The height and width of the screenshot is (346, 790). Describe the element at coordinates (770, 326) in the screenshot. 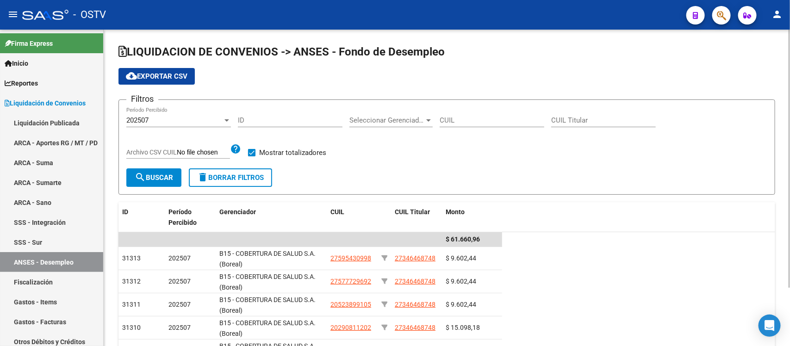

I see `div: Open Intercom Messenger` at that location.